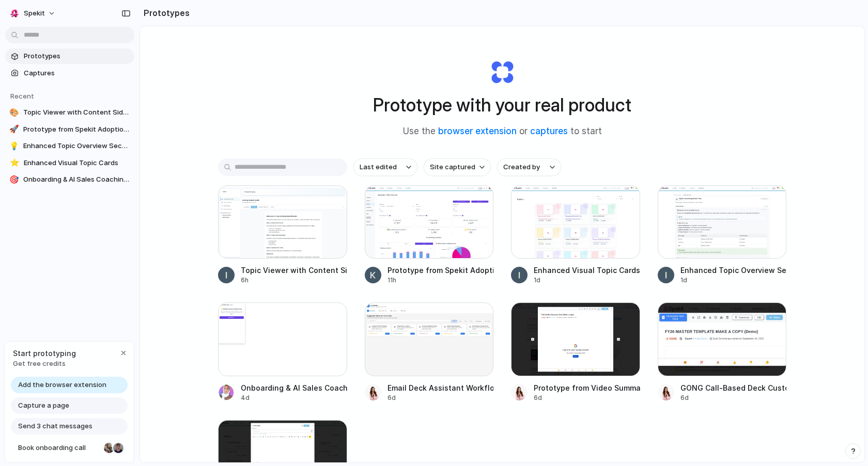 The height and width of the screenshot is (466, 868). Describe the element at coordinates (430, 352) in the screenshot. I see `a: Email Deck Assistant WorkflowEmail Deck Assistant Workflow6d` at that location.